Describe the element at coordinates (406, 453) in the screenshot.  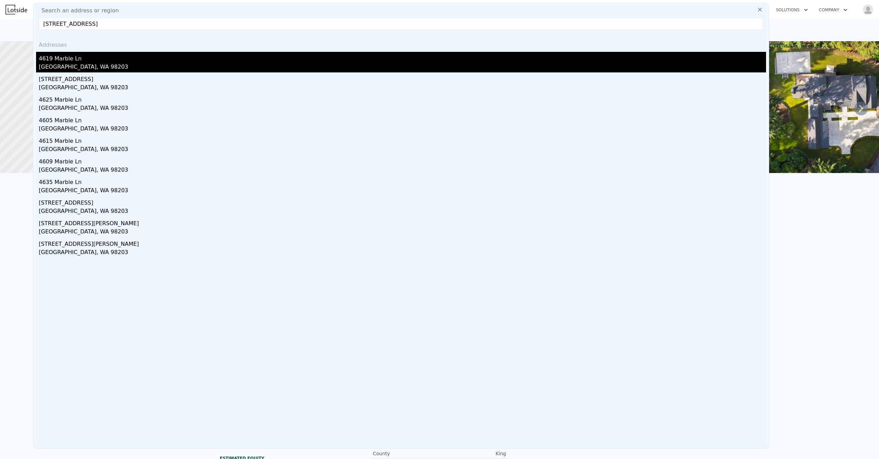
I see `div: County` at that location.